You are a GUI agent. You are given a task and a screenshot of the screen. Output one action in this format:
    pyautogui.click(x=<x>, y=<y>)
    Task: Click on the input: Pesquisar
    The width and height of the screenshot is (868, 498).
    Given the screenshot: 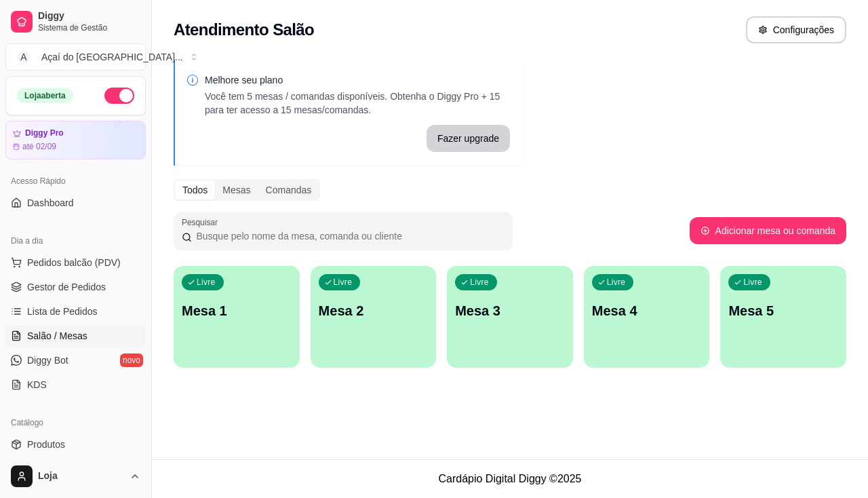 What is the action you would take?
    pyautogui.click(x=348, y=236)
    